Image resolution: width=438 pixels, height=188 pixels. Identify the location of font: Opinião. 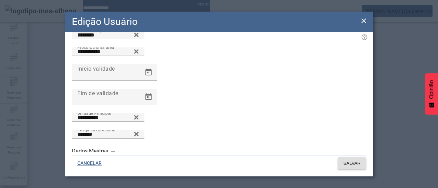
(431, 90).